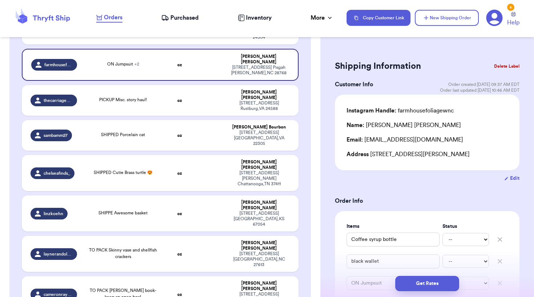 Image resolution: width=534 pixels, height=297 pixels. I want to click on span: chelseafinds_, so click(57, 173).